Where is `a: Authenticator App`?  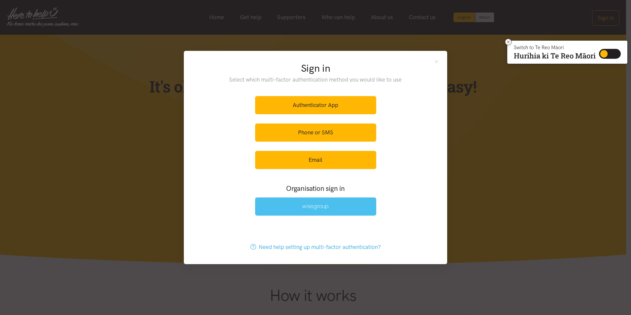 a: Authenticator App is located at coordinates (315, 105).